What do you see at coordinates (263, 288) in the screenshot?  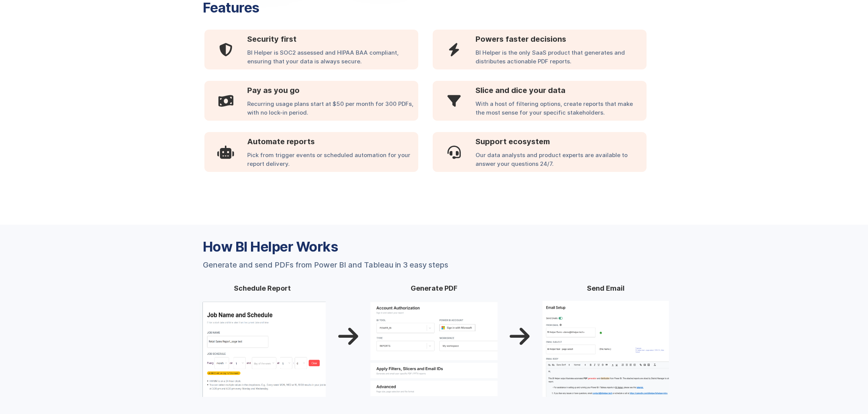 I see `h4: Schedule Report` at bounding box center [263, 288].